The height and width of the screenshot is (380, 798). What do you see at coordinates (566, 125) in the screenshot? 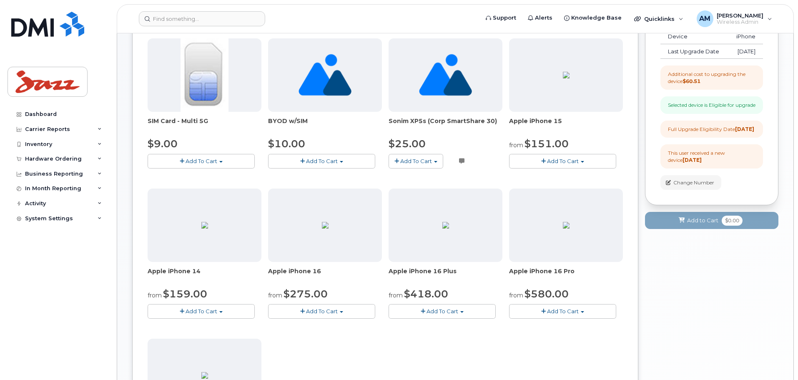
I see `div: Apple iPhone 15` at bounding box center [566, 125].